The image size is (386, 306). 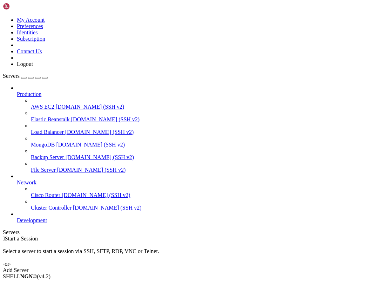 I want to click on span: Production, so click(x=29, y=94).